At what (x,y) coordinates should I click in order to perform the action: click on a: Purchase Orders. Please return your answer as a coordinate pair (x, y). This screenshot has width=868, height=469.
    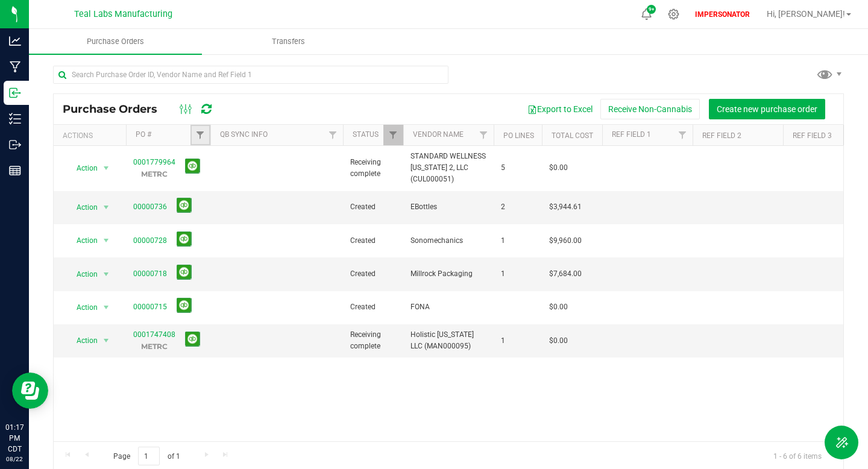
    Looking at the image, I should click on (115, 42).